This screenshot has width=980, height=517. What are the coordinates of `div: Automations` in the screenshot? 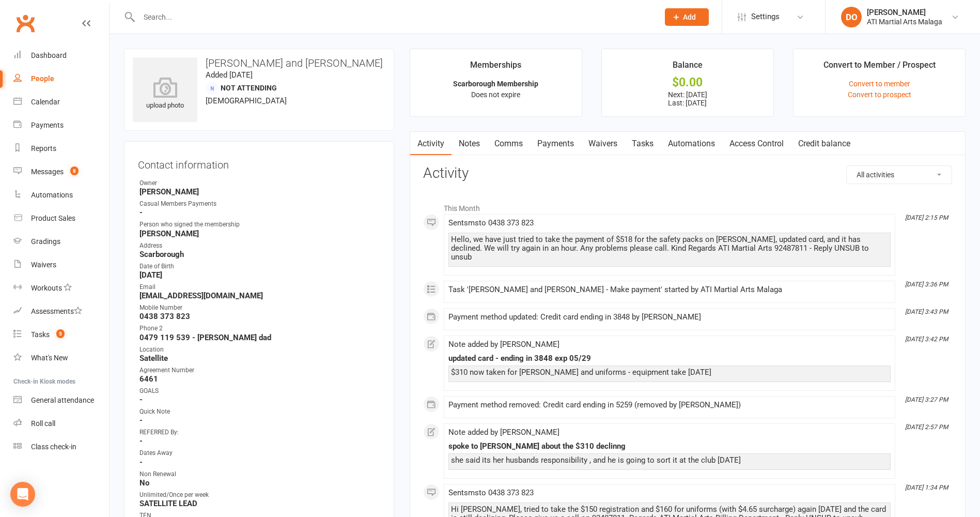 It's located at (52, 195).